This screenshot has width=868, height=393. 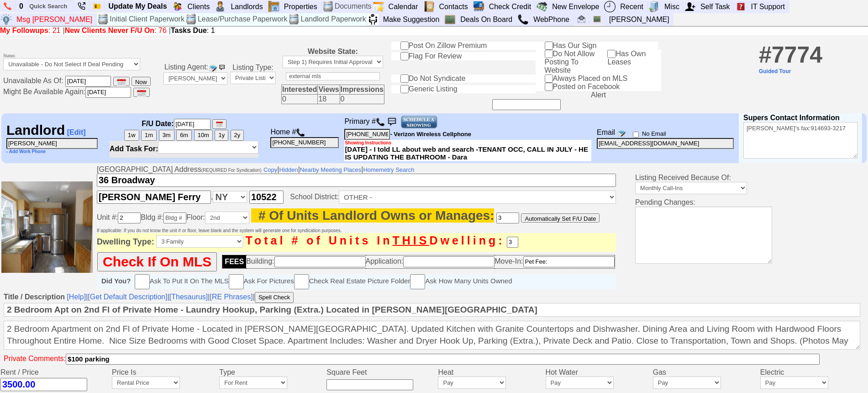 What do you see at coordinates (609, 6) in the screenshot?
I see `img: recent.png` at bounding box center [609, 6].